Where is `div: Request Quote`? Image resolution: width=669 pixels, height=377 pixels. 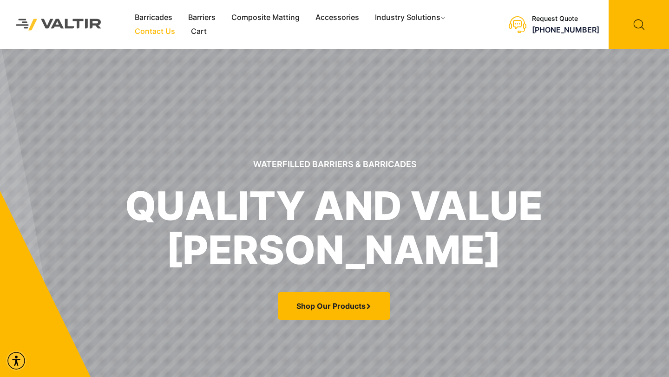
div: Request Quote is located at coordinates (566, 19).